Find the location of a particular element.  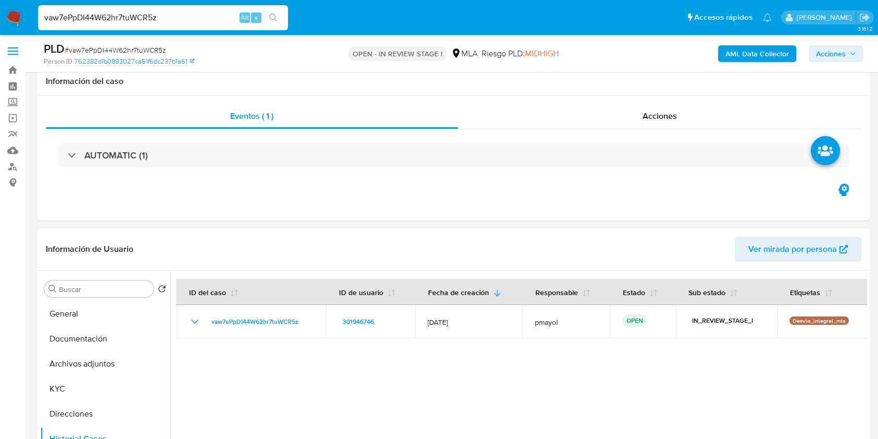

h3: AUTOMATIC (1) is located at coordinates (116, 155).